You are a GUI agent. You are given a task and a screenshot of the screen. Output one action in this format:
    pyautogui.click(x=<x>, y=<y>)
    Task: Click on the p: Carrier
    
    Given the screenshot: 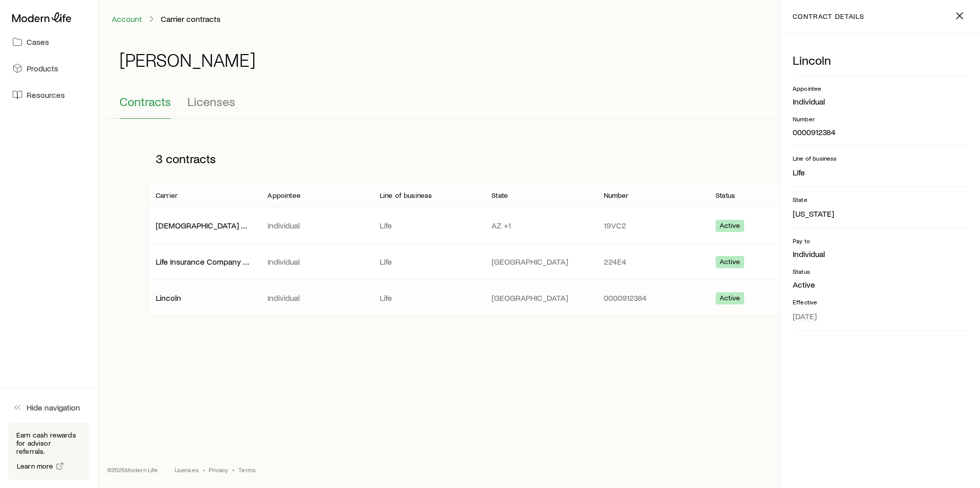 What is the action you would take?
    pyautogui.click(x=166, y=195)
    